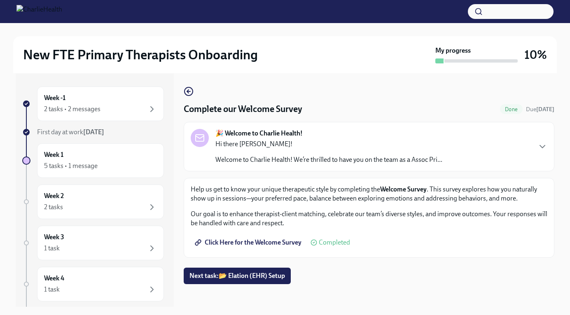  I want to click on div: 2 tasks • 2 messages, so click(72, 109).